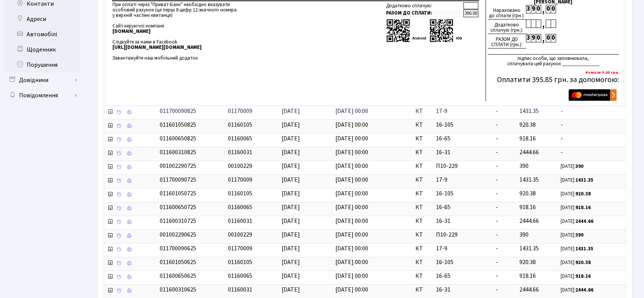 This screenshot has width=644, height=298. Describe the element at coordinates (178, 262) in the screenshot. I see `span: 011601050625` at that location.